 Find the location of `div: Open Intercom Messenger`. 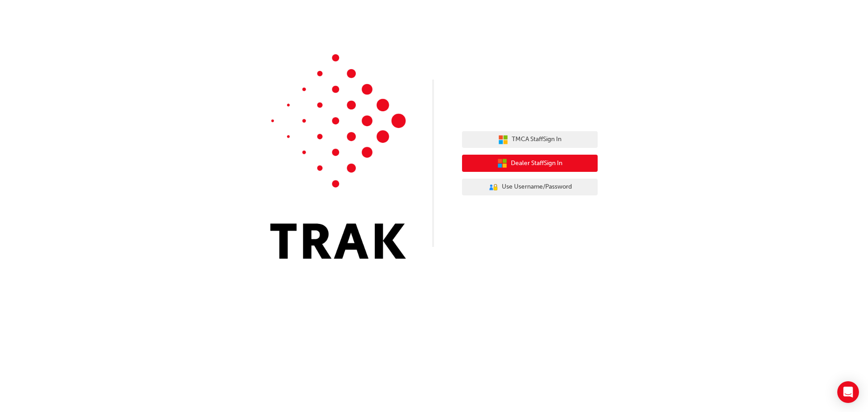

div: Open Intercom Messenger is located at coordinates (848, 392).